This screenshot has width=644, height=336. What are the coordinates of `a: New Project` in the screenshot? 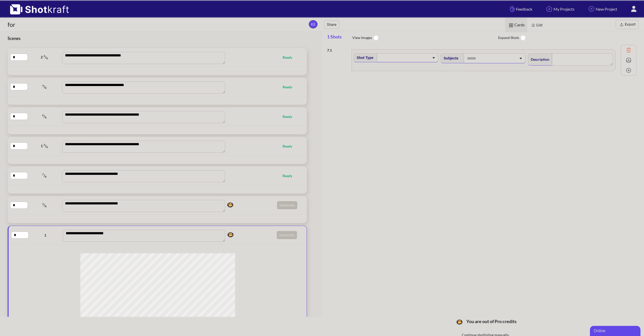 It's located at (602, 9).